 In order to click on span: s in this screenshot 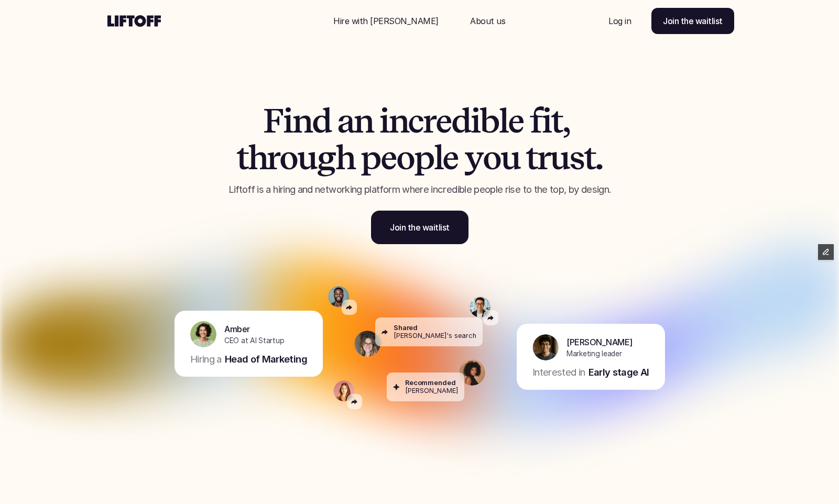, I will do `click(576, 158)`.